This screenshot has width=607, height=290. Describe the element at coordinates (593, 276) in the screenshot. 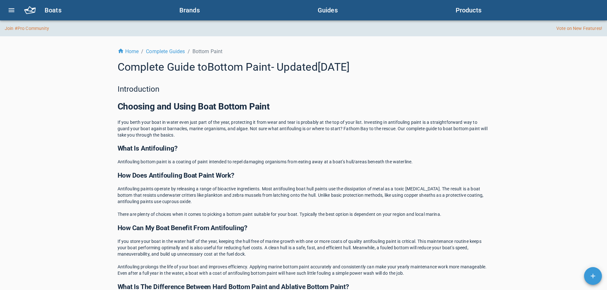

I see `button: Add content actions` at that location.